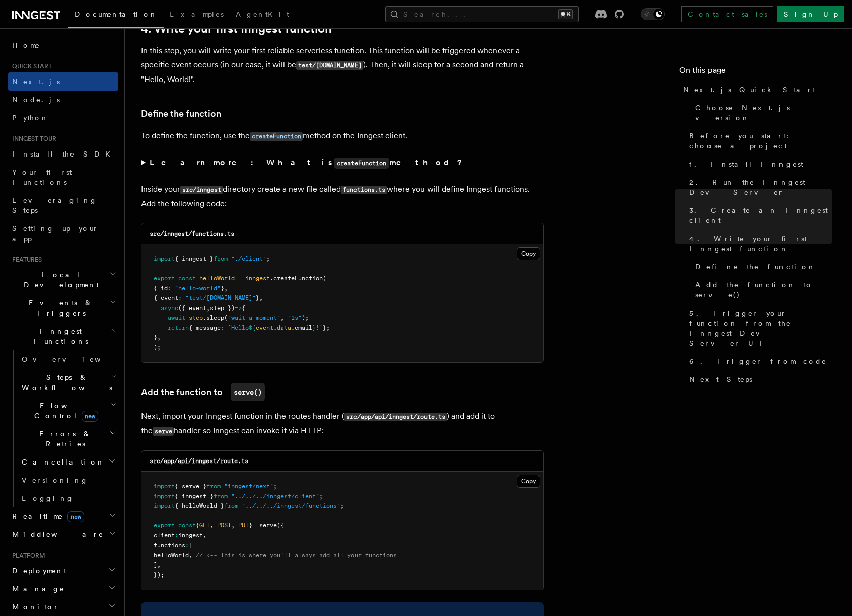 This screenshot has width=852, height=616. I want to click on a: Install the SDK, so click(63, 154).